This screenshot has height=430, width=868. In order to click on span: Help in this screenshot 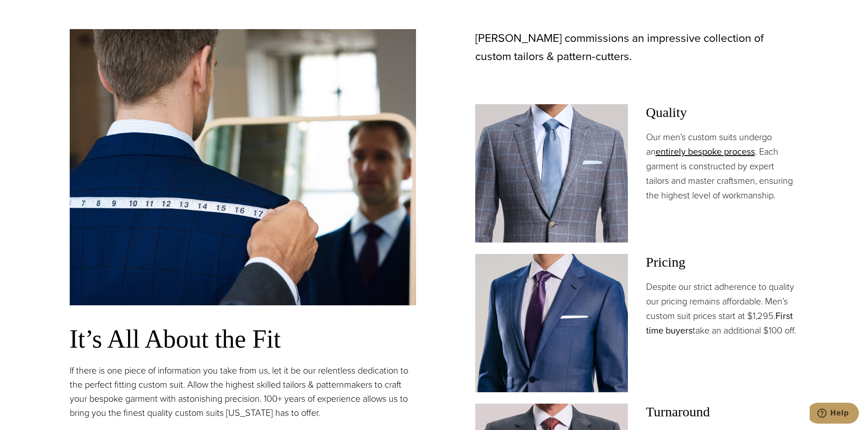, I will do `click(29, 11)`.